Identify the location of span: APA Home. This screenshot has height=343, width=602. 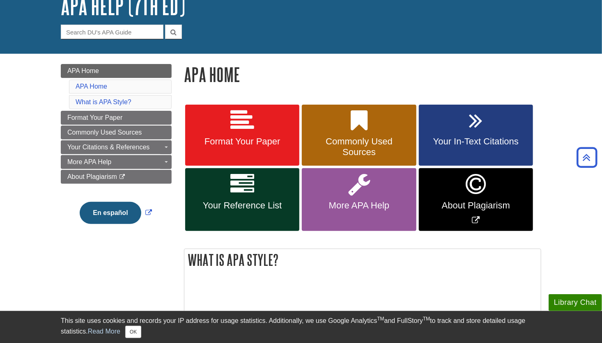
(83, 71).